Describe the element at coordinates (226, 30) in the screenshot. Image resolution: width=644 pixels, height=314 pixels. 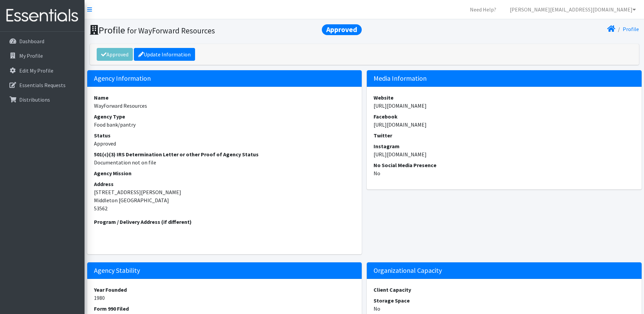
I see `h1: Profile` at that location.